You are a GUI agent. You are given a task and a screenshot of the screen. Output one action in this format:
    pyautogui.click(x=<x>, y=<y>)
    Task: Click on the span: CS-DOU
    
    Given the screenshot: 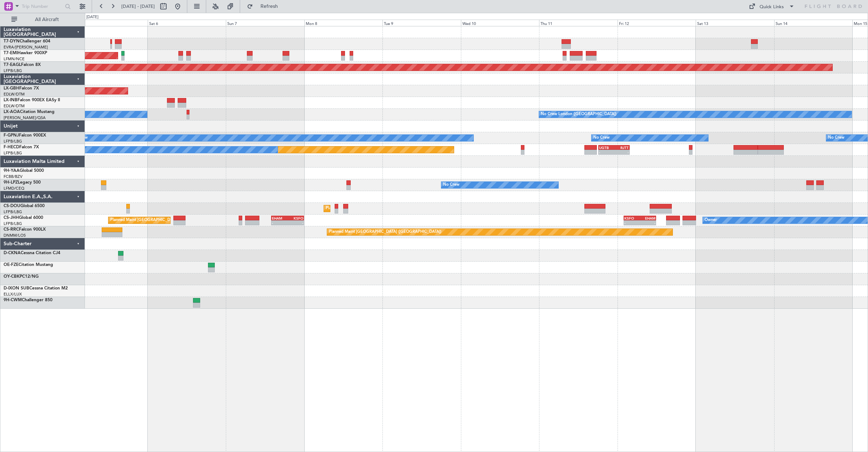 What is the action you would take?
    pyautogui.click(x=12, y=206)
    